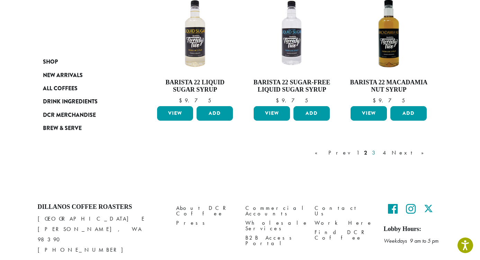 The width and height of the screenshot is (480, 260). Describe the element at coordinates (275, 226) in the screenshot. I see `a: Wholesale Services` at that location.